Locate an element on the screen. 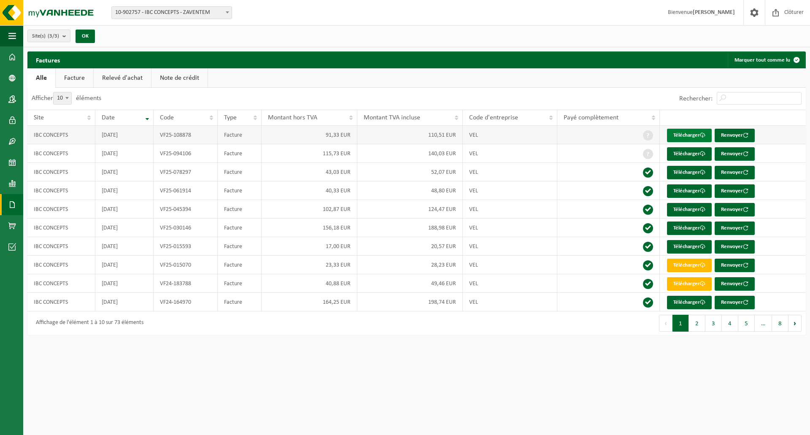  span: 10-902757 - IBC CONCEPTS - ZAVENTEM is located at coordinates (172, 13).